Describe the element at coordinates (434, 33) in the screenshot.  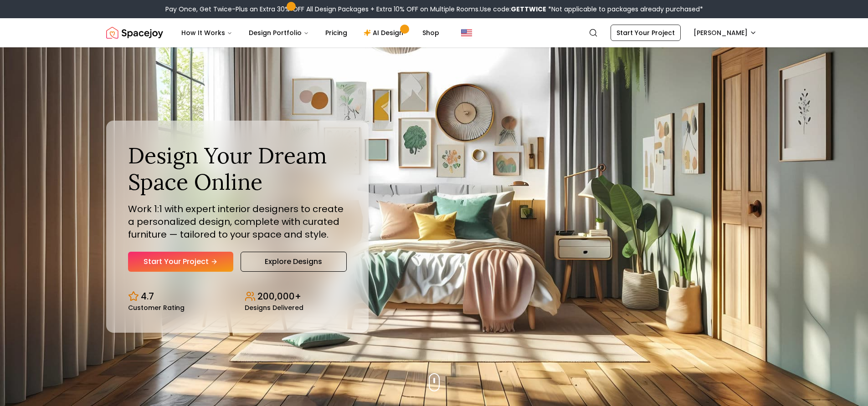
I see `nav: Global` at that location.